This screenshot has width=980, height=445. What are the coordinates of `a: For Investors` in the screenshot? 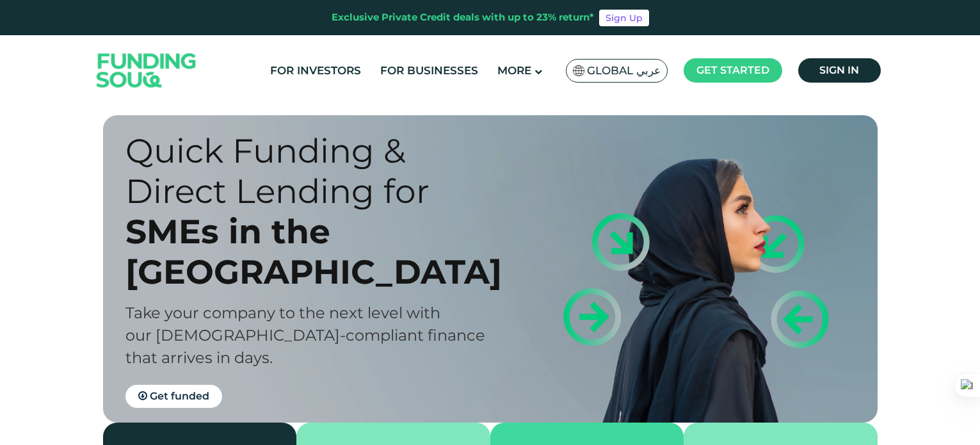 It's located at (316, 71).